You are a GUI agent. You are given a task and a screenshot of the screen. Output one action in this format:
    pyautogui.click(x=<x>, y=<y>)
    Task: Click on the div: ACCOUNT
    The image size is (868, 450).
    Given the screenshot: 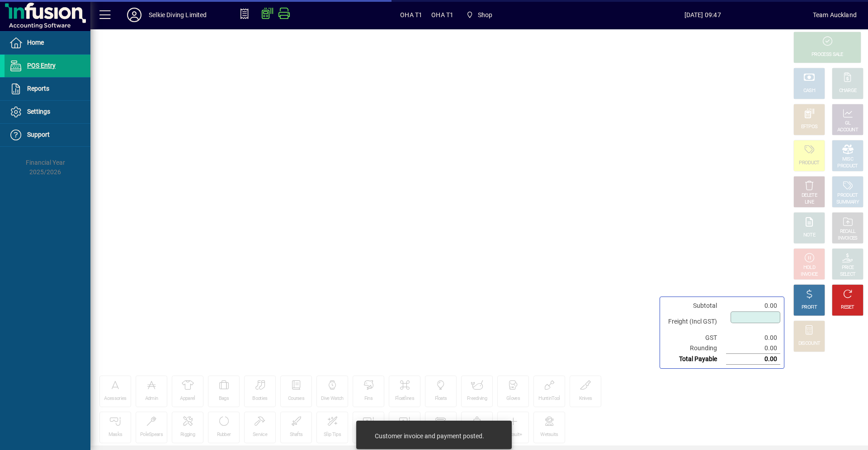 What is the action you would take?
    pyautogui.click(x=847, y=130)
    